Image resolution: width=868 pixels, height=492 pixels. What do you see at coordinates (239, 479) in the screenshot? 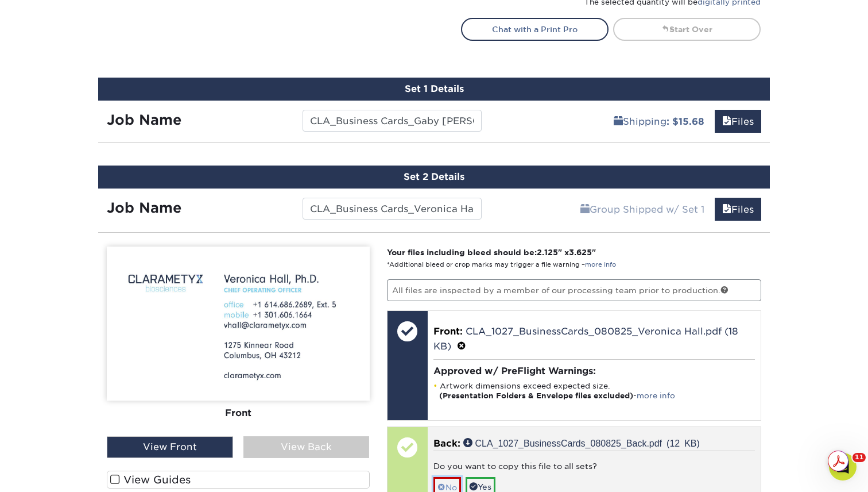
I see `label: View Guides` at bounding box center [239, 479].